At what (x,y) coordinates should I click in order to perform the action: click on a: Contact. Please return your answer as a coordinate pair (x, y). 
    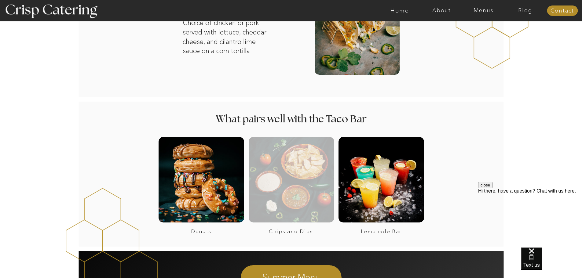
    Looking at the image, I should click on (562, 11).